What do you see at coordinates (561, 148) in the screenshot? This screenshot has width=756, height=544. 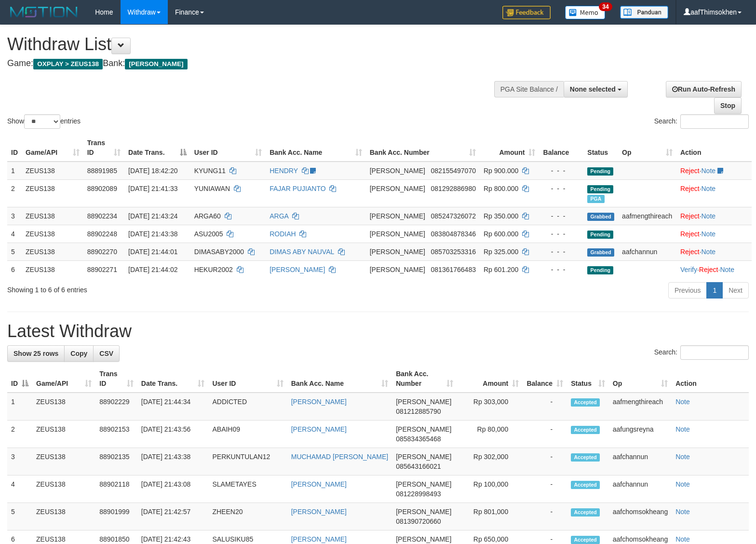 I see `th: Balance` at bounding box center [561, 148].